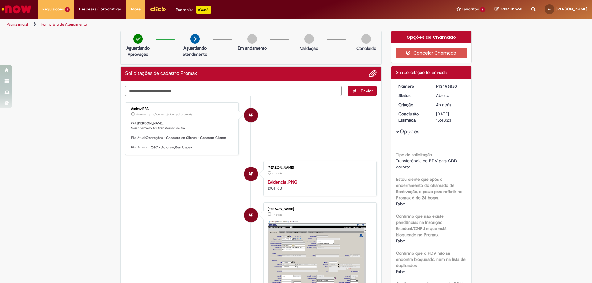  Describe the element at coordinates (195, 39) in the screenshot. I see `img: arrow-next.png` at that location.